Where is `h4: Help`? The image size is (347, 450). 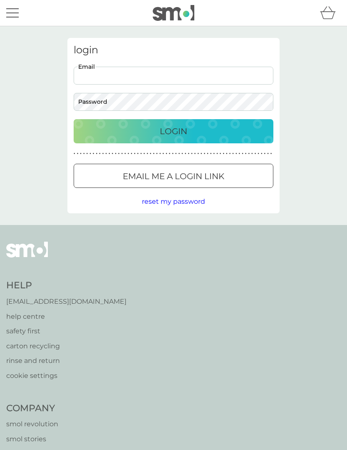
h4: Help is located at coordinates (66, 285).